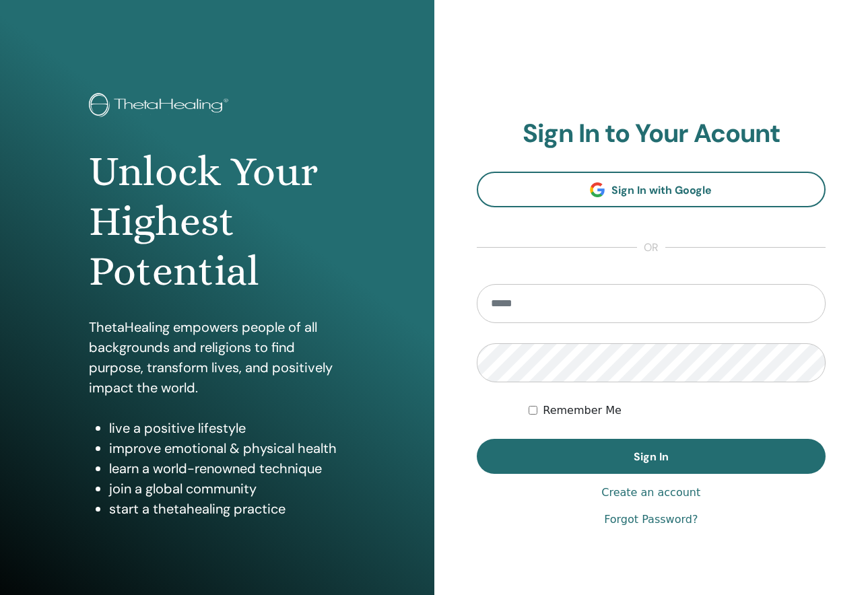  I want to click on span: Sign In, so click(651, 456).